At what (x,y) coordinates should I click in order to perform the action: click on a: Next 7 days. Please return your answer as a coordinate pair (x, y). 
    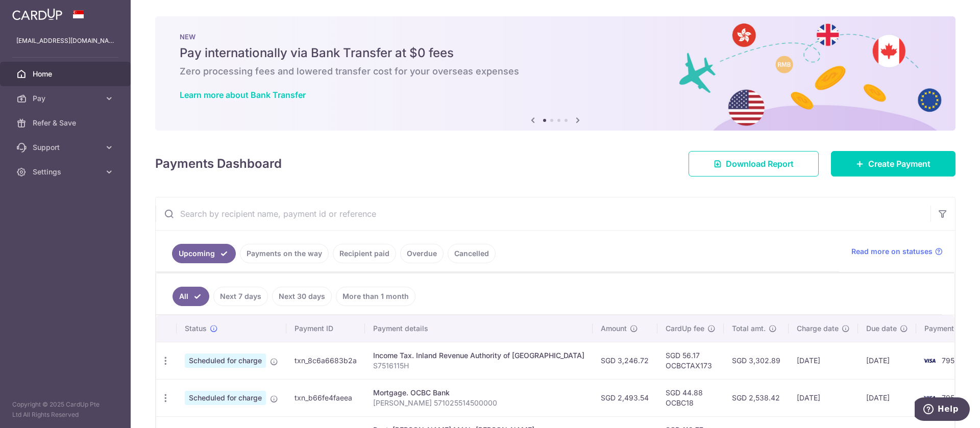
    Looking at the image, I should click on (240, 297).